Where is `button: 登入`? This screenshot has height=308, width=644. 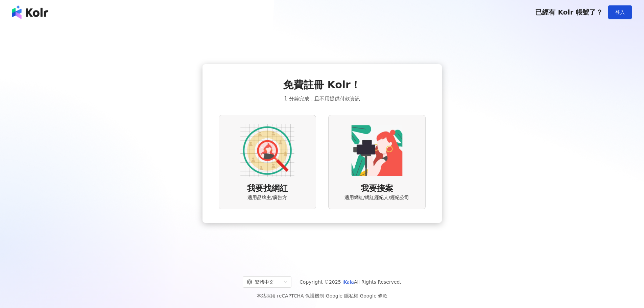 button: 登入 is located at coordinates (620, 12).